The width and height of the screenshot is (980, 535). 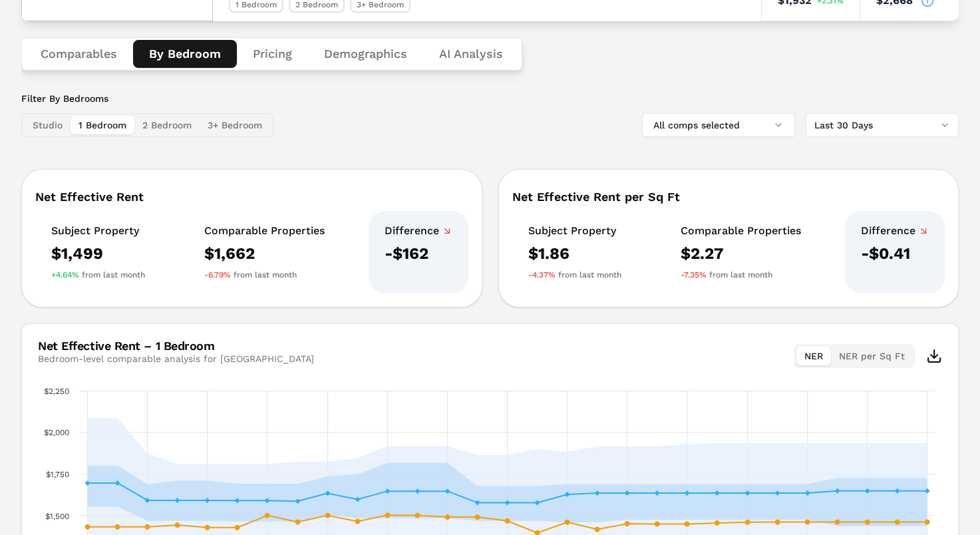 What do you see at coordinates (895, 253) in the screenshot?
I see `div: -$0.41` at bounding box center [895, 253].